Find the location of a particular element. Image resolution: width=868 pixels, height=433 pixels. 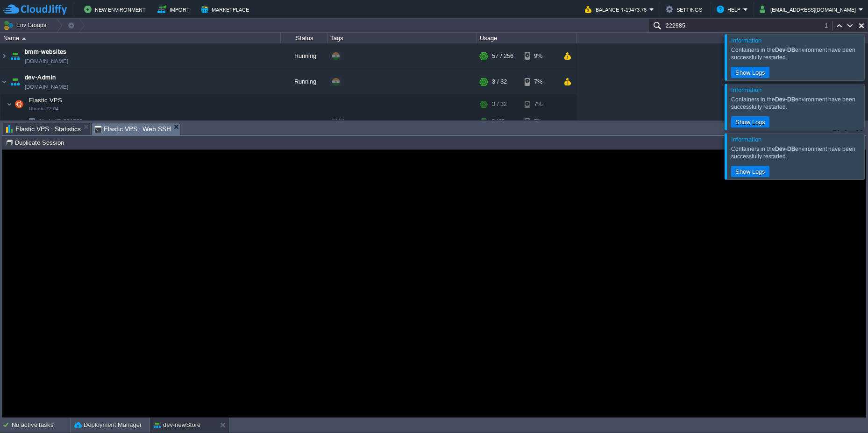

span: Ubuntu 22.04 is located at coordinates (44, 109).